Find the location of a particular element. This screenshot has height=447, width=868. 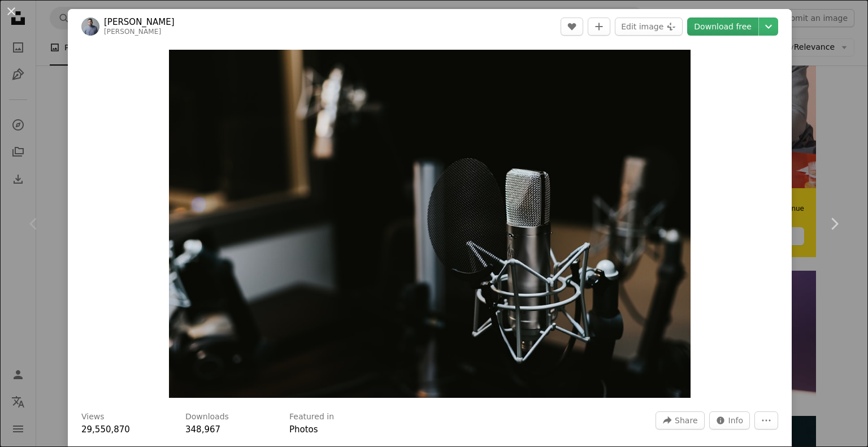

button: Like is located at coordinates (571, 27).